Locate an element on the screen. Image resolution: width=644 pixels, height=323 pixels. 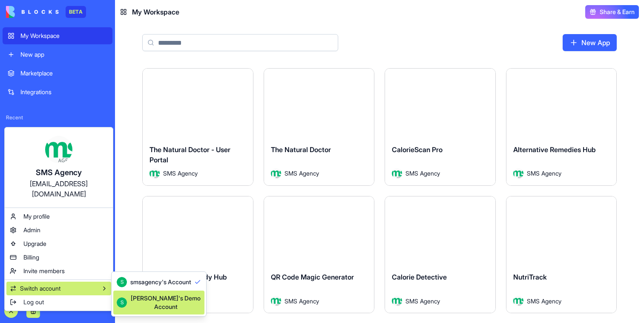
a: Billing is located at coordinates (59, 257).